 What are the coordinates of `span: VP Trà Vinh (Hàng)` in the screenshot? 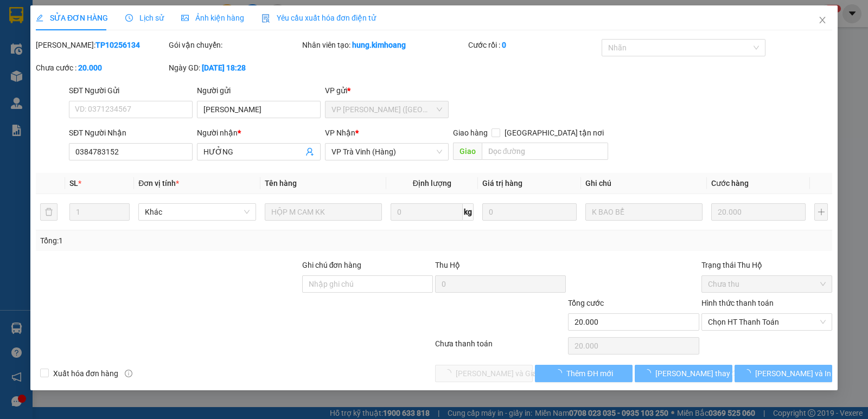 It's located at (387, 152).